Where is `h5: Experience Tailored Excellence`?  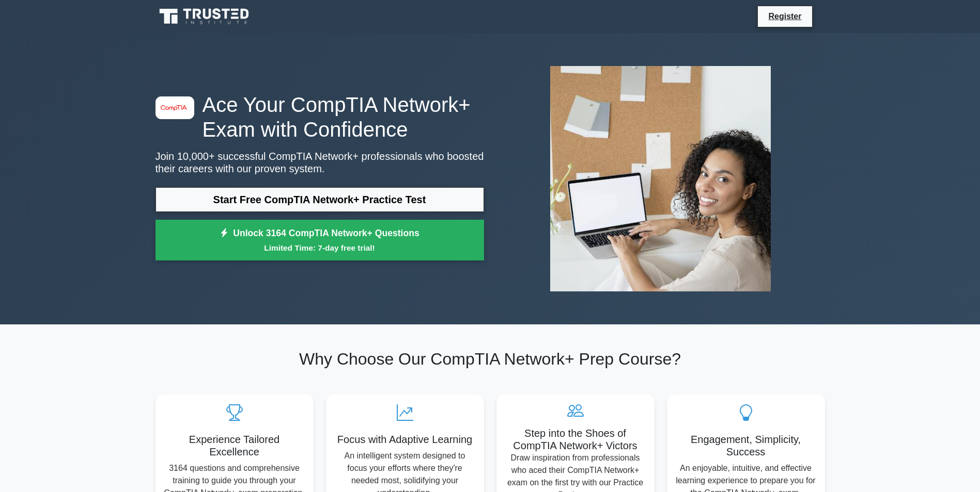
h5: Experience Tailored Excellence is located at coordinates (235, 446).